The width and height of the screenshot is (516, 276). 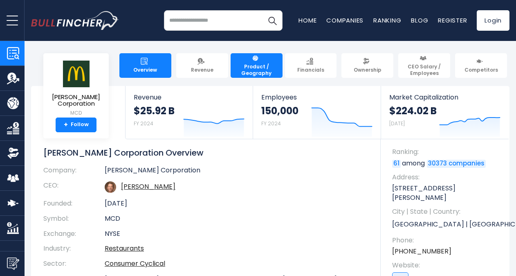 I want to click on span: Financials, so click(x=311, y=70).